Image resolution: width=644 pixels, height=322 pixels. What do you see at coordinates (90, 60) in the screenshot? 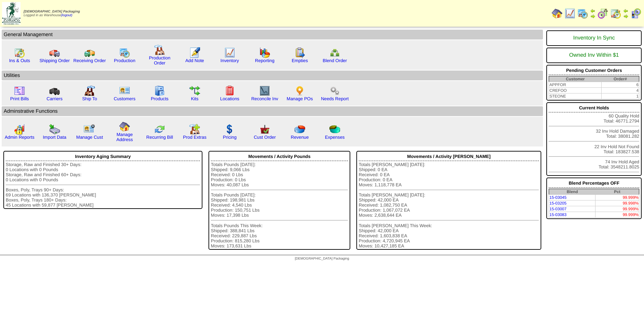
I see `a: Receiving Order` at bounding box center [90, 60].